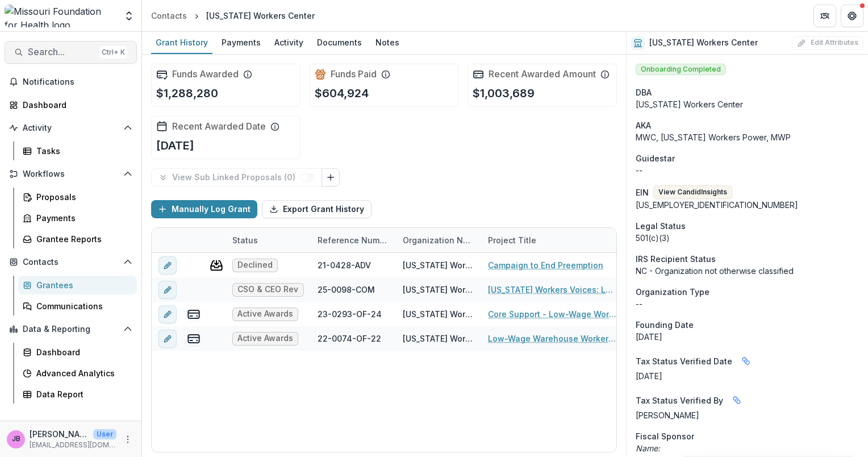  I want to click on div: Tasks, so click(82, 151).